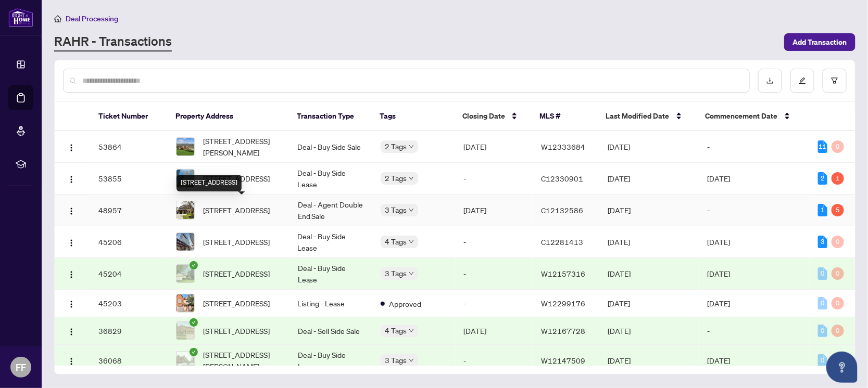 This screenshot has width=868, height=388. What do you see at coordinates (58, 18) in the screenshot?
I see `span: home` at bounding box center [58, 18].